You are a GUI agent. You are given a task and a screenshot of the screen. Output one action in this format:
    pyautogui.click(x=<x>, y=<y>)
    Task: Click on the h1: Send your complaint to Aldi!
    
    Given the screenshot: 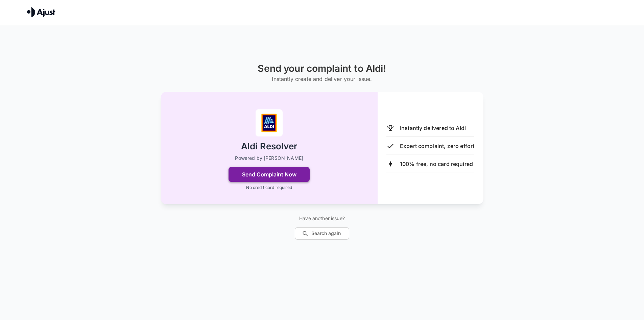 What is the action you would take?
    pyautogui.click(x=322, y=68)
    